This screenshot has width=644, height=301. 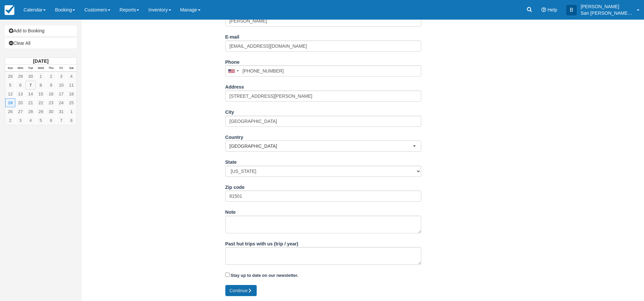 What do you see at coordinates (51, 103) in the screenshot?
I see `a: 23` at bounding box center [51, 103].